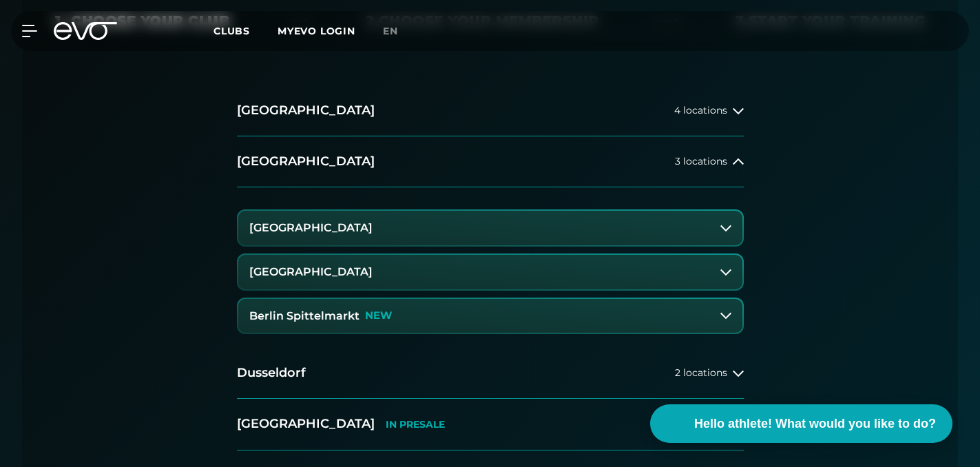 The height and width of the screenshot is (467, 980). I want to click on button: Dusseldorf2 locations, so click(490, 374).